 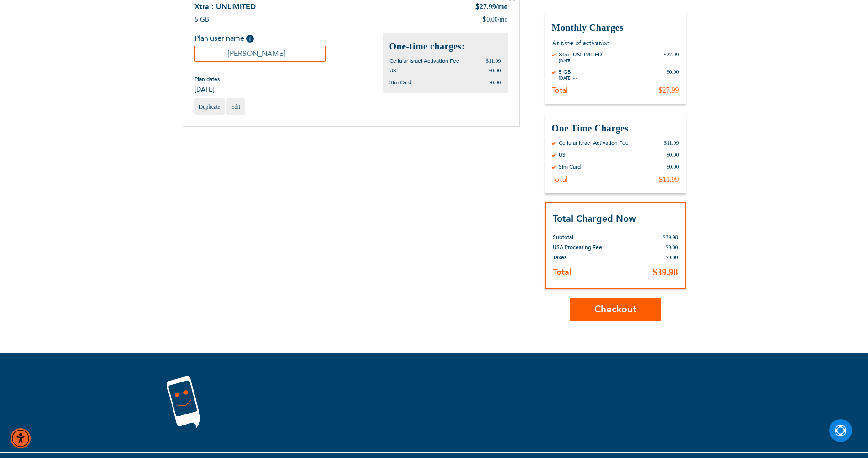 I want to click on div: US, so click(x=562, y=155).